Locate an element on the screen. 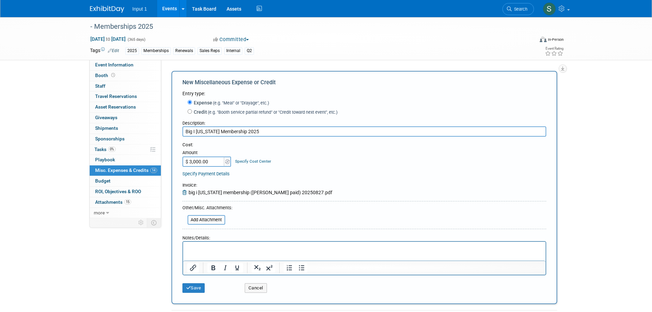  span: Giveaways is located at coordinates (106, 117).